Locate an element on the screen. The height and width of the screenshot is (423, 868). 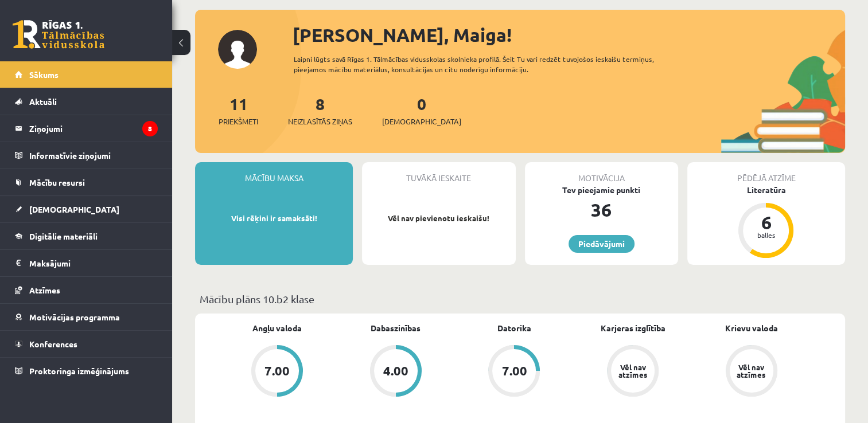
span: Konferences is located at coordinates (54, 344).